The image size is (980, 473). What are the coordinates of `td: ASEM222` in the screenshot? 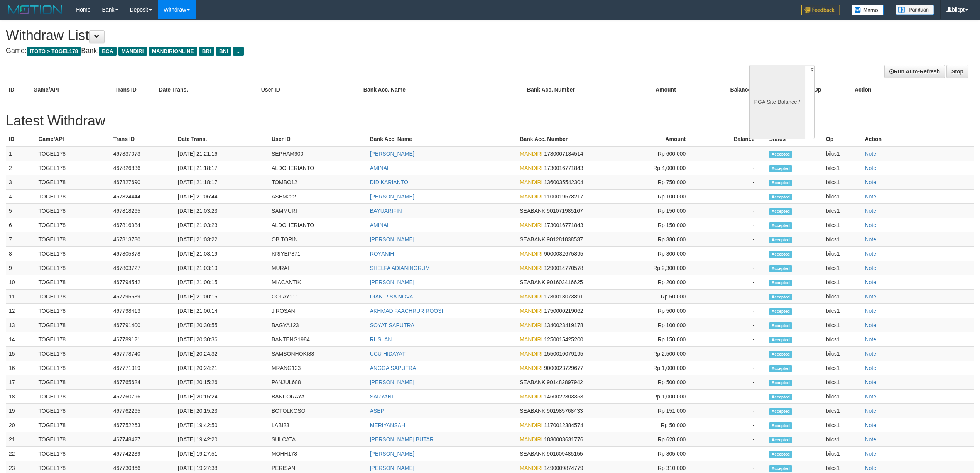 It's located at (318, 197).